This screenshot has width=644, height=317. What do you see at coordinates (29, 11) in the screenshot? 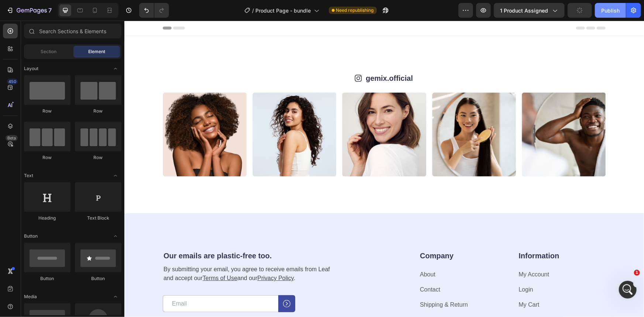
I see `button: 7` at bounding box center [29, 11].